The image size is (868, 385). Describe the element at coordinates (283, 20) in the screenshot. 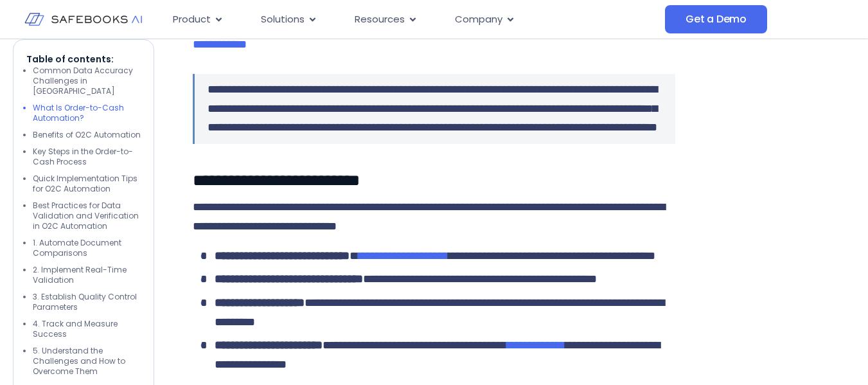

I see `span: Solutions` at that location.